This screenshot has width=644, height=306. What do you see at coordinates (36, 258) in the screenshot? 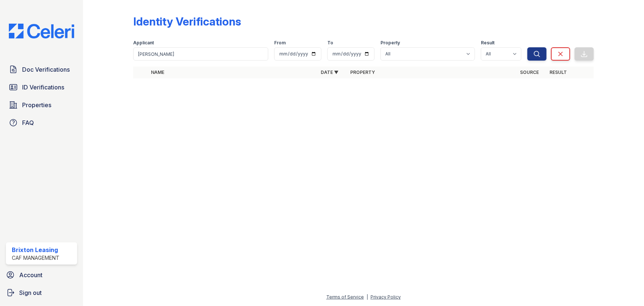
I see `div: CAF Management` at bounding box center [36, 258].